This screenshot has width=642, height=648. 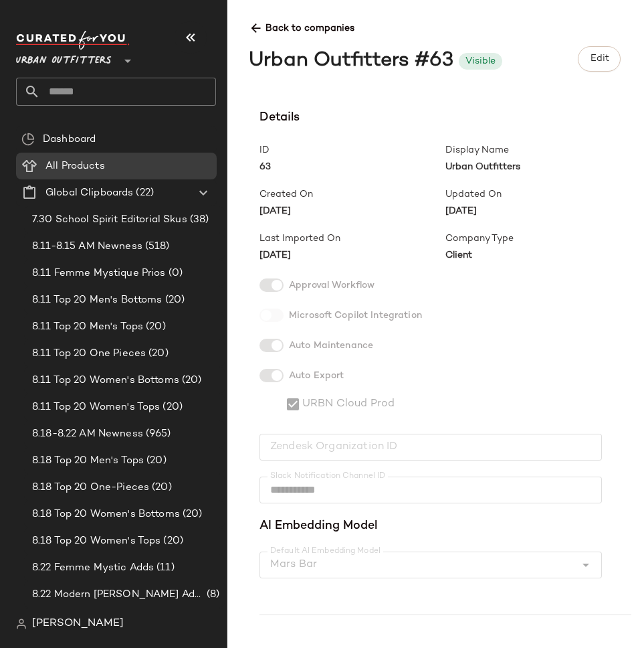 I want to click on span: Back to companies, so click(x=435, y=23).